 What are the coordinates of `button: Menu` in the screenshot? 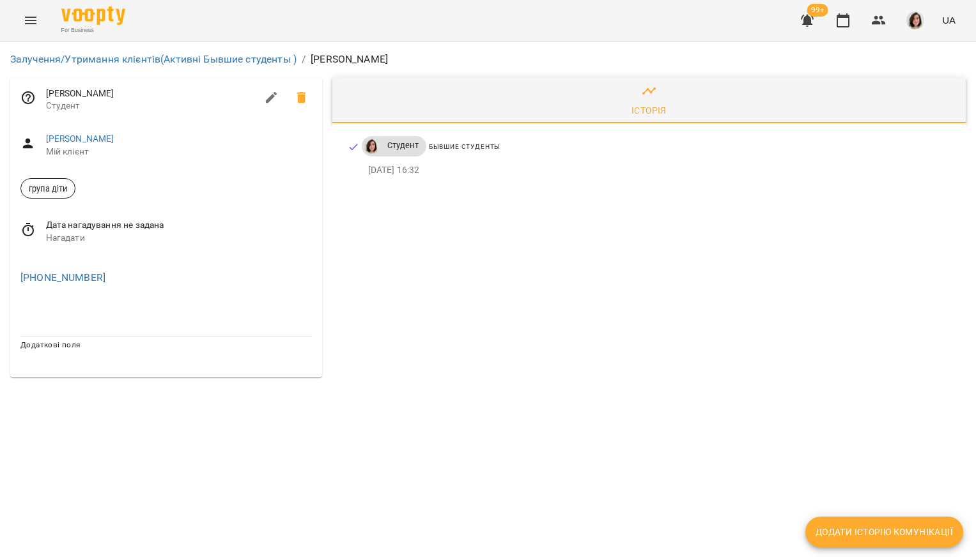 It's located at (30, 21).